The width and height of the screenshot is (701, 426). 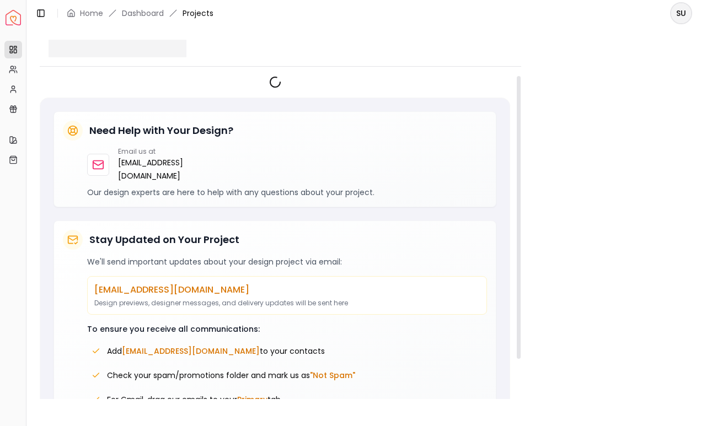 I want to click on span: For Gmail, drag our emails to your tab, so click(x=193, y=400).